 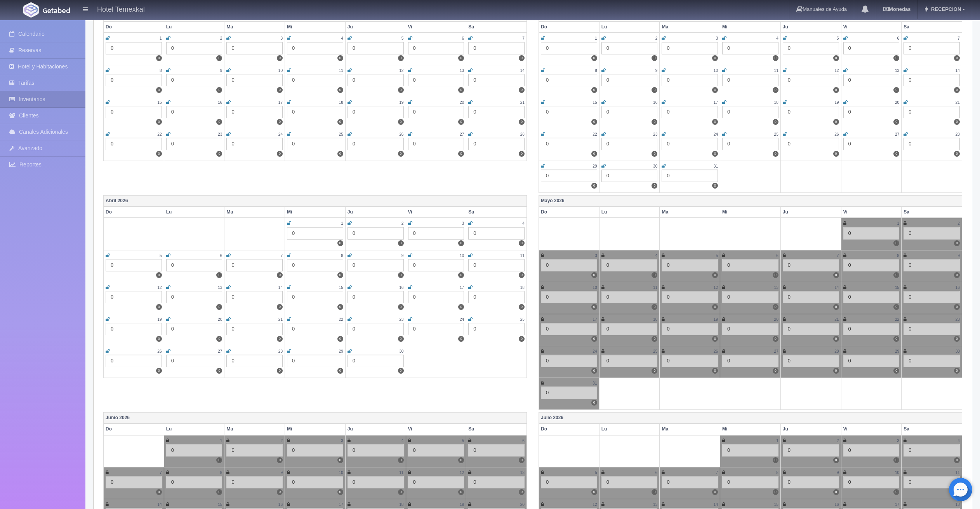 I want to click on th: Sa, so click(x=497, y=27).